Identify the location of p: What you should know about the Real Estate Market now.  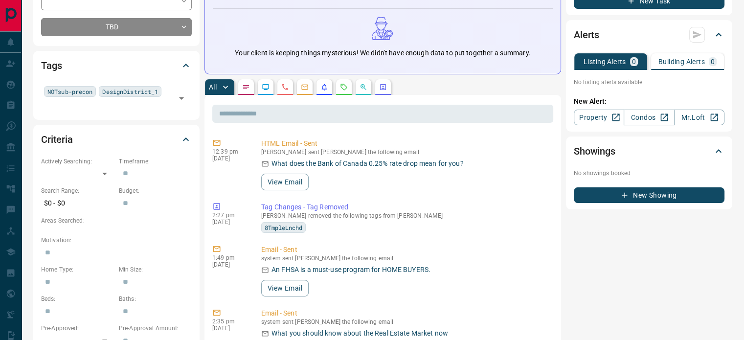
(359, 333).